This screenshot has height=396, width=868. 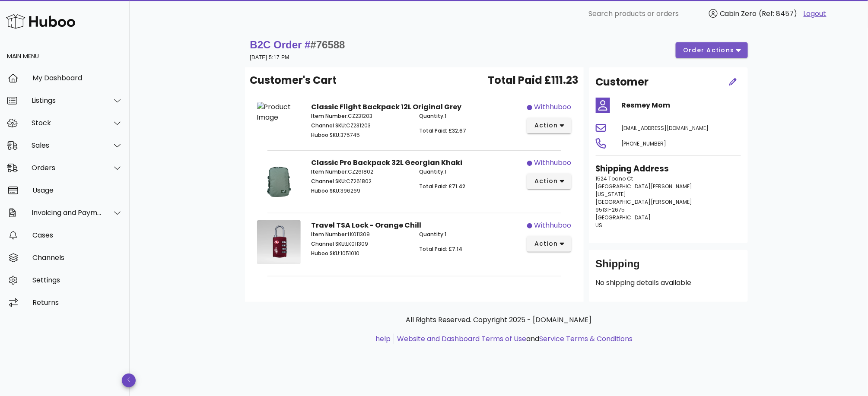 I want to click on li: and, so click(x=513, y=339).